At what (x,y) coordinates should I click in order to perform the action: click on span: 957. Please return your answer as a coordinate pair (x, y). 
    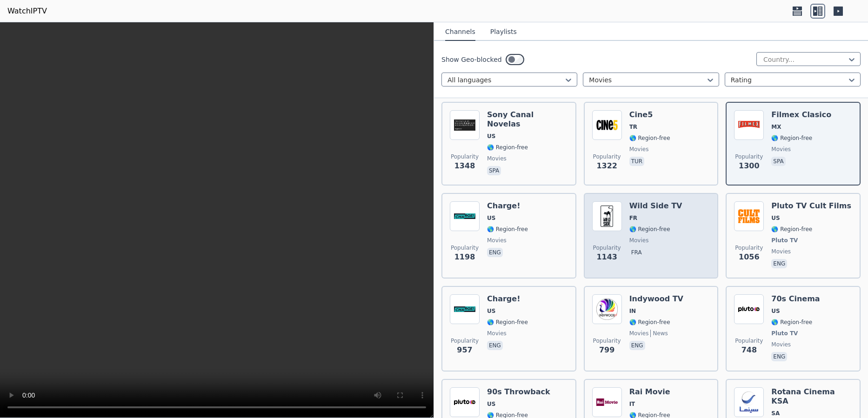
    Looking at the image, I should click on (464, 350).